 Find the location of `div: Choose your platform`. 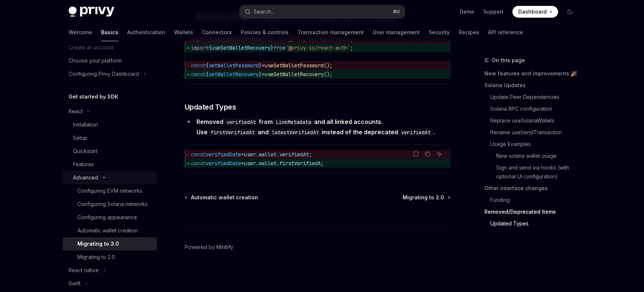

div: Choose your platform is located at coordinates (95, 61).